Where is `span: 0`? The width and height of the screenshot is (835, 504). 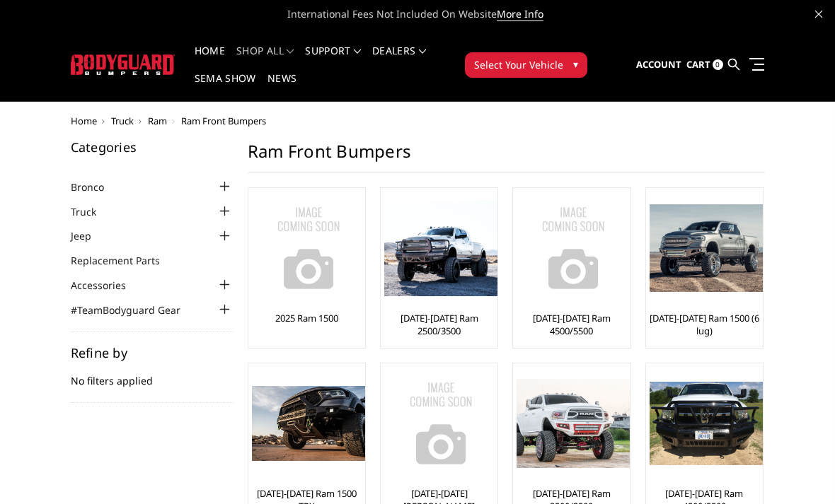 span: 0 is located at coordinates (717, 64).